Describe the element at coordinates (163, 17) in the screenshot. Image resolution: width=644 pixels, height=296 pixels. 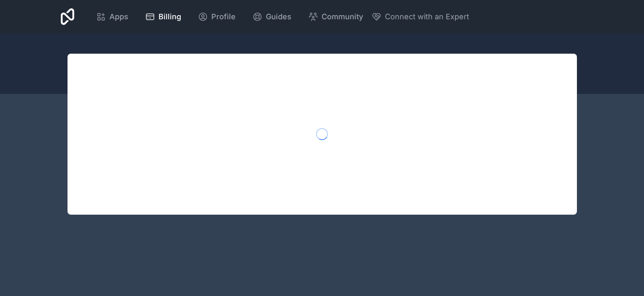
I see `a: Billing` at that location.